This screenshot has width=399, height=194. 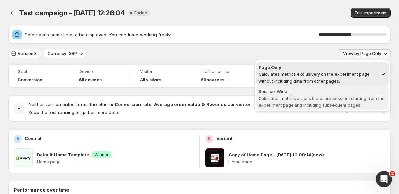 What do you see at coordinates (90, 80) in the screenshot?
I see `h4: All devices` at bounding box center [90, 80].